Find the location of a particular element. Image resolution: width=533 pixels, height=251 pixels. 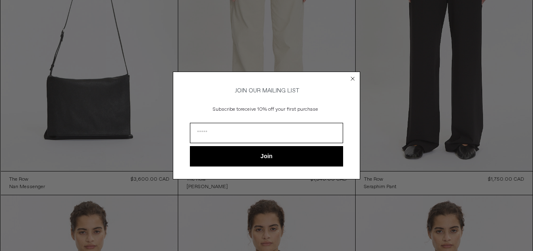

button: Join is located at coordinates (266, 156).